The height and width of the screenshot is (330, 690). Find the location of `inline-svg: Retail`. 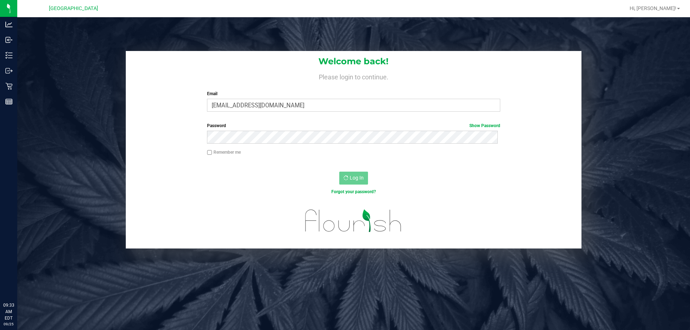

inline-svg: Retail is located at coordinates (9, 86).